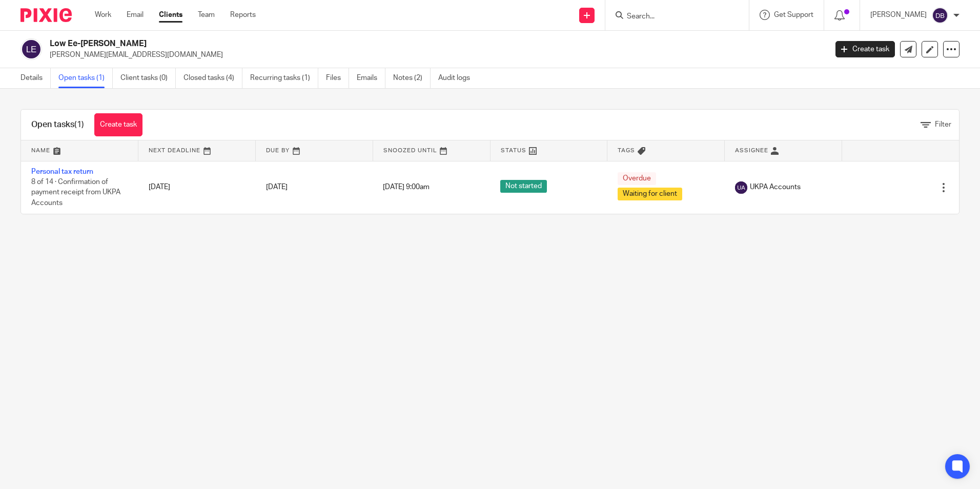  What do you see at coordinates (944, 125) in the screenshot?
I see `span: Filter` at bounding box center [944, 125].